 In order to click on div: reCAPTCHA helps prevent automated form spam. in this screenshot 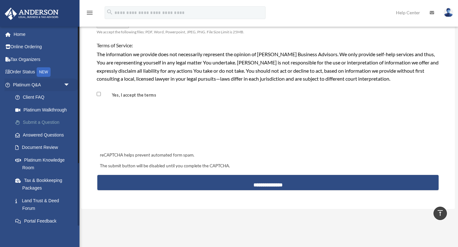, I will do `click(268, 155)`.